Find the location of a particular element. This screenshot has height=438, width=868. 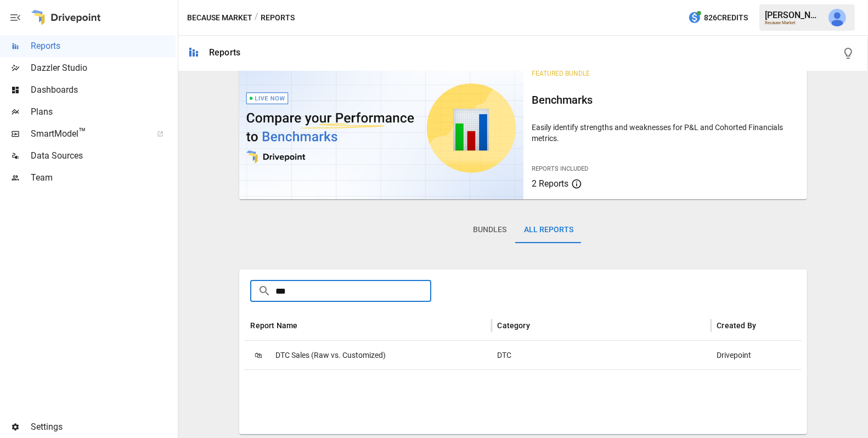

img: Julie Wilton is located at coordinates (838, 18).